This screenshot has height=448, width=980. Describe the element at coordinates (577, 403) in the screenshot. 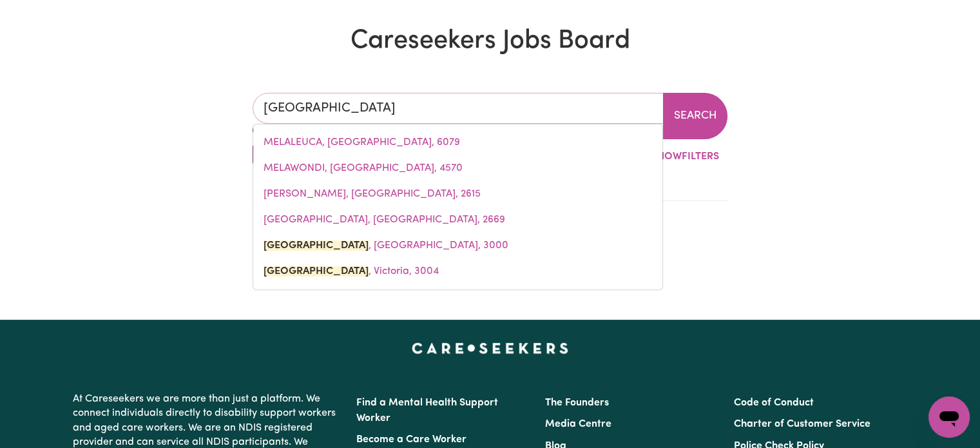

I see `a: The Founders` at that location.